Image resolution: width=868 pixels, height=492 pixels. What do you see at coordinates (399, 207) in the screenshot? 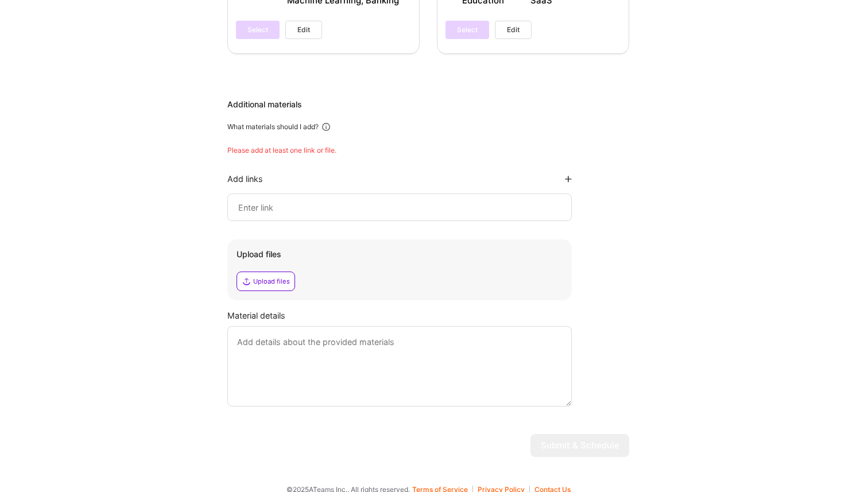
I see `input: Enter link` at bounding box center [399, 207].